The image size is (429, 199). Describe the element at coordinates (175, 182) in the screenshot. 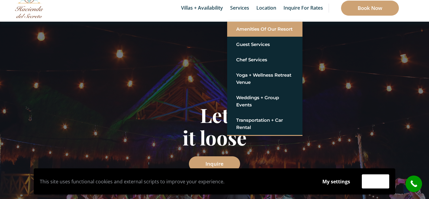

I see `p: This site uses functional cookies and external scripts to improve your experience.` at that location.